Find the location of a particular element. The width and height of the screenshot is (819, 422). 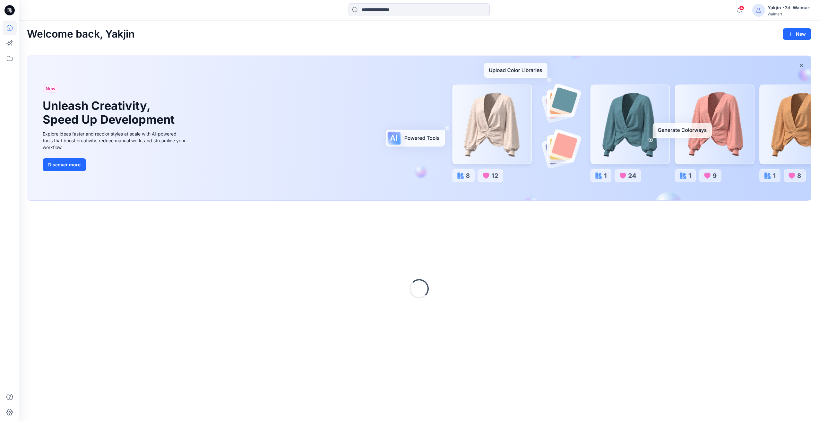

button: Discover more is located at coordinates (64, 165).